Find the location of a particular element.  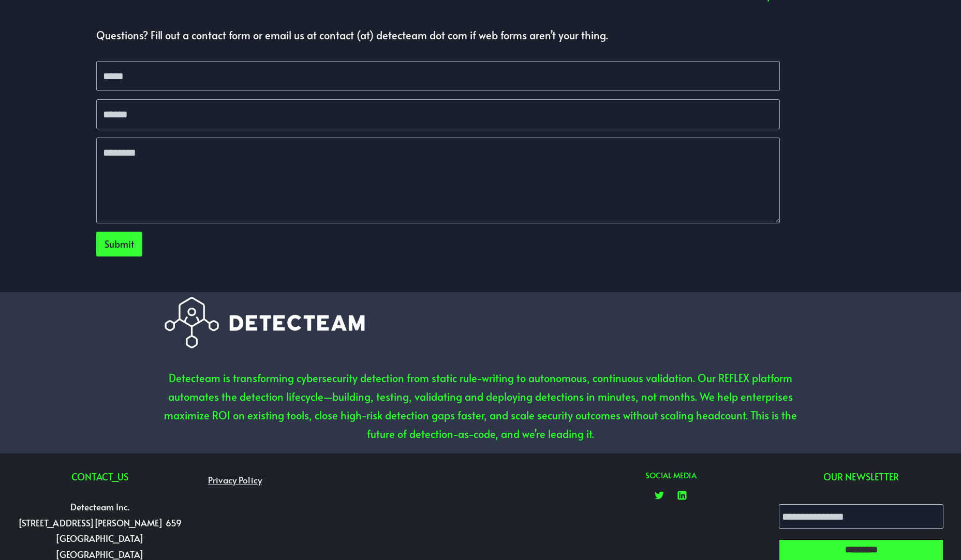

a: Linkedin is located at coordinates (682, 495).